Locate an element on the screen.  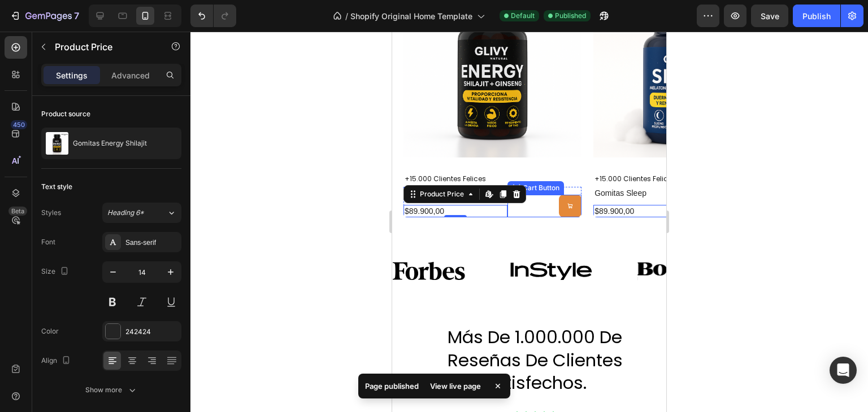
p: Product Price is located at coordinates (103, 47).